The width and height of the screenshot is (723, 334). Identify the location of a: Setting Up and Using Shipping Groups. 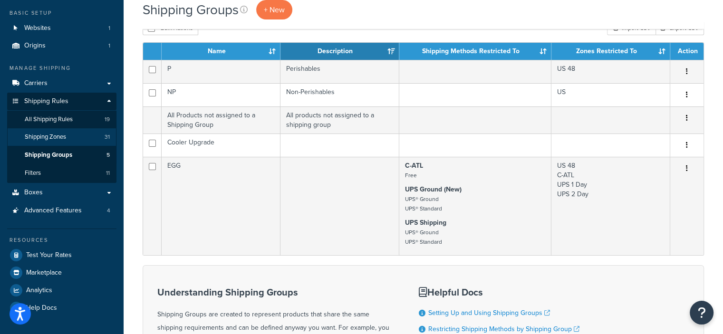
(489, 313).